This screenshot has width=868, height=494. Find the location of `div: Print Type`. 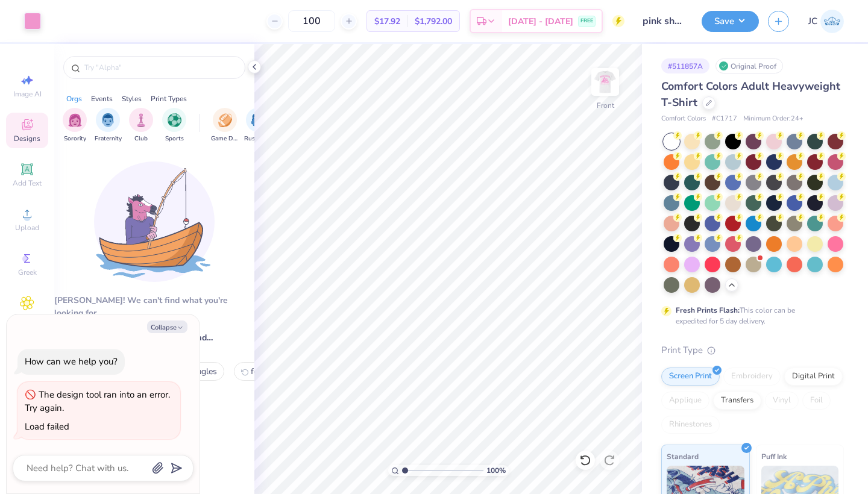

div: Print Type is located at coordinates (752, 350).